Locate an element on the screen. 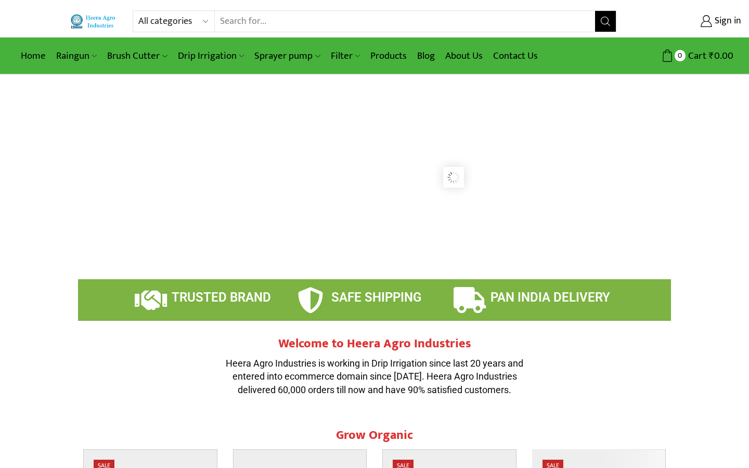  span: TRUSTED BRAND is located at coordinates (221, 298).